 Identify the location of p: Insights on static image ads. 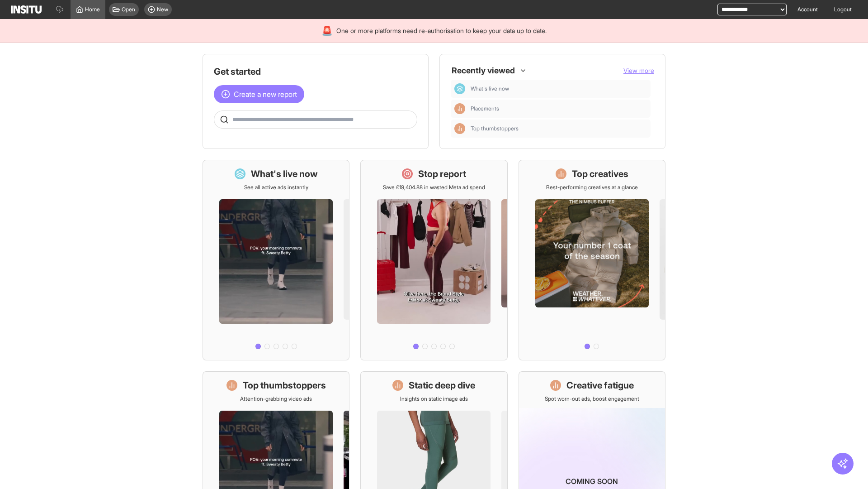
(434, 399).